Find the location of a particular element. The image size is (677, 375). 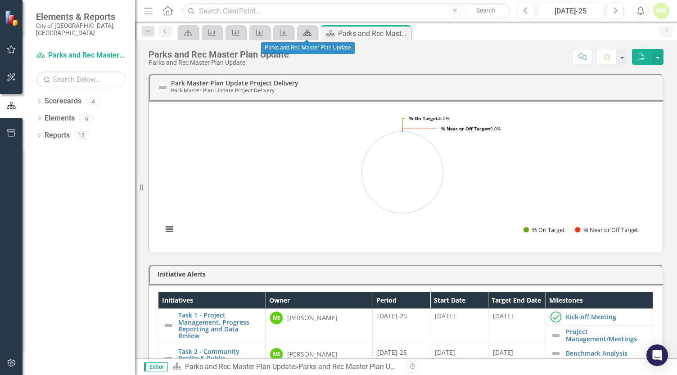

div: 13 is located at coordinates (81, 135).